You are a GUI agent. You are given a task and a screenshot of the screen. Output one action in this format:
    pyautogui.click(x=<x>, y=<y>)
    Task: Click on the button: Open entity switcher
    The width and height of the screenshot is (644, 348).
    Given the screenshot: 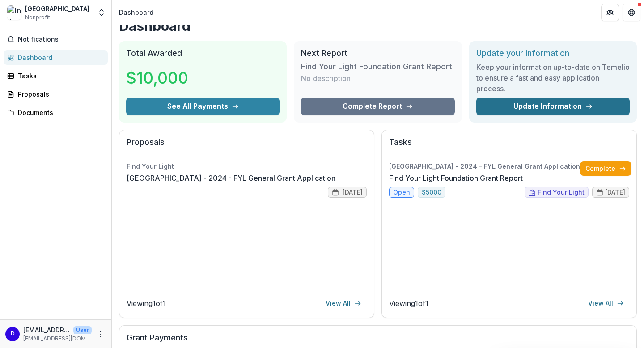 What is the action you would take?
    pyautogui.click(x=101, y=13)
    